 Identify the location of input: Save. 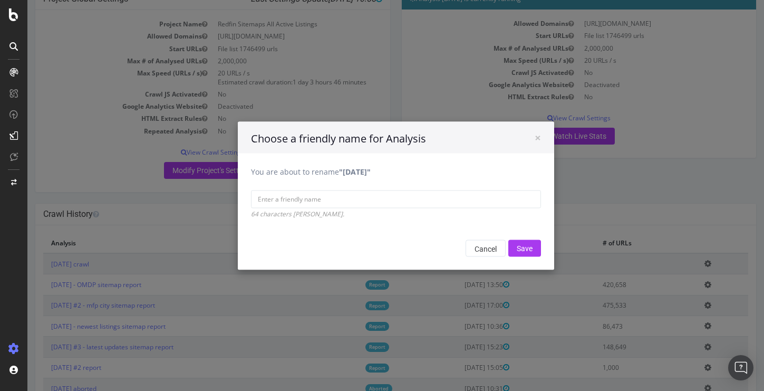
(497, 248).